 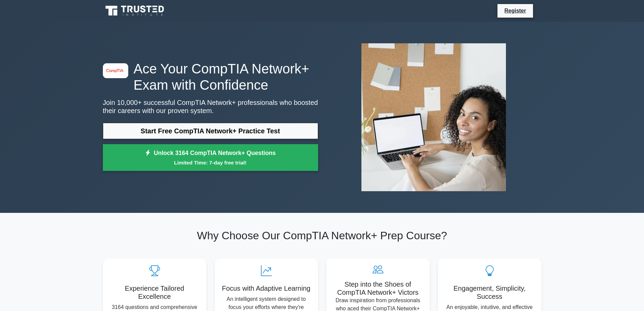 I want to click on a: Register, so click(x=515, y=11).